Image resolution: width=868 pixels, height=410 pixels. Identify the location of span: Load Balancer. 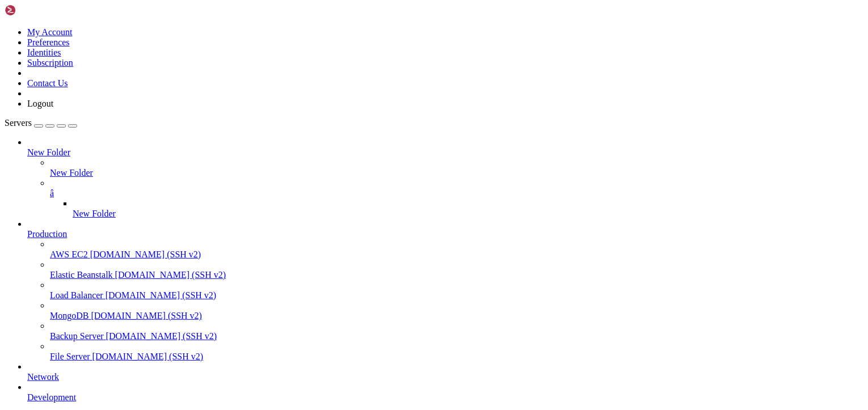
(77, 295).